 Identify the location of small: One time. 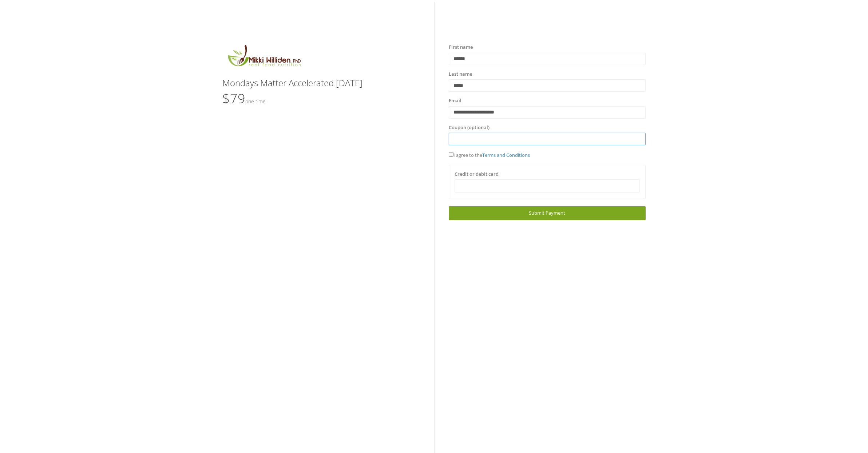
(256, 101).